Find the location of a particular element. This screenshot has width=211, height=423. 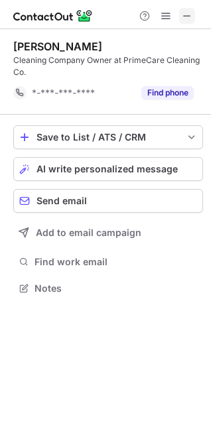

div: Save to List / ATS / CRM is located at coordinates (108, 137).